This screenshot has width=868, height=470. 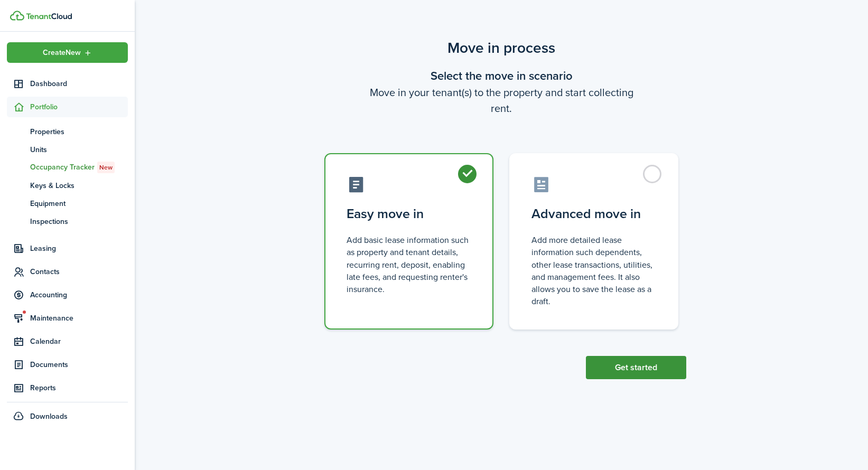 I want to click on span: Leasing, so click(x=79, y=248).